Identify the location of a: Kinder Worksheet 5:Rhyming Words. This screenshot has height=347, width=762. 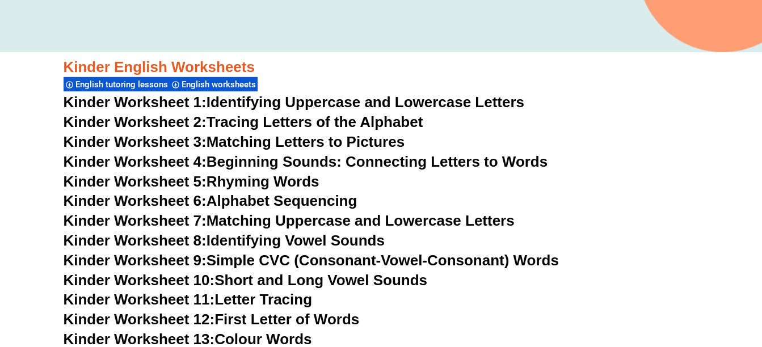
(191, 182).